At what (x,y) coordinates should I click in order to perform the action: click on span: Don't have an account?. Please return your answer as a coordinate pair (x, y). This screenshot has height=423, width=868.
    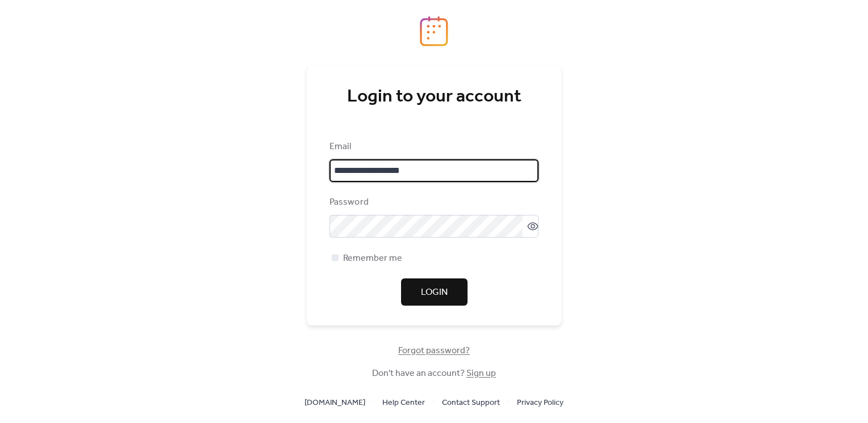
    Looking at the image, I should click on (434, 374).